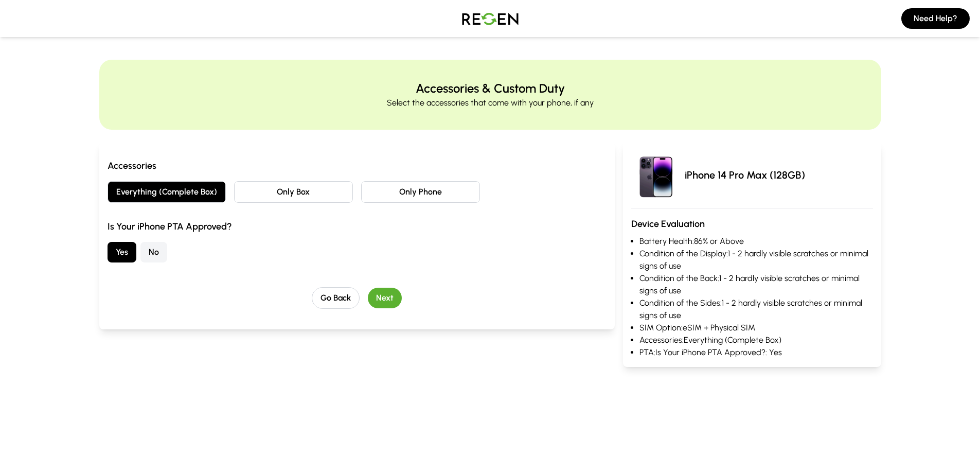  I want to click on h2: Accessories & Custom Duty, so click(490, 88).